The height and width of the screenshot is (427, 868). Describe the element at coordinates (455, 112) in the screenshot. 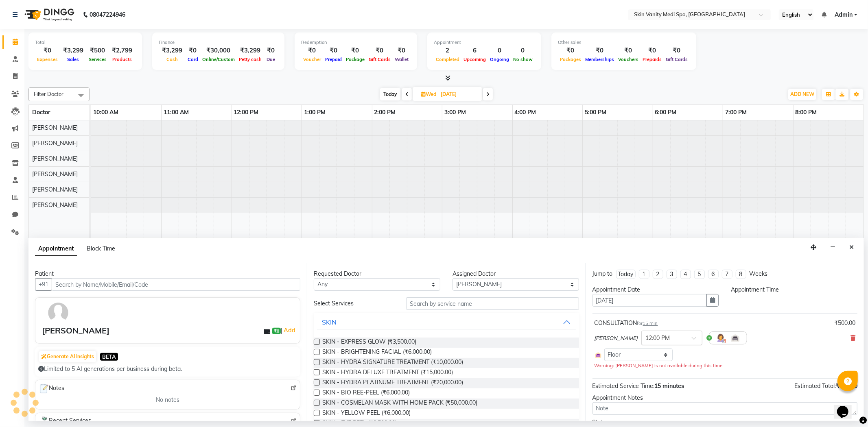

I see `a: 3:00 PM` at that location.